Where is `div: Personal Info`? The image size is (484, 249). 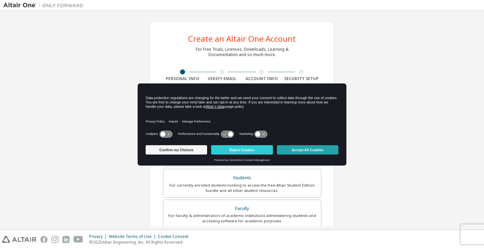 div: Personal Info is located at coordinates (183, 79).